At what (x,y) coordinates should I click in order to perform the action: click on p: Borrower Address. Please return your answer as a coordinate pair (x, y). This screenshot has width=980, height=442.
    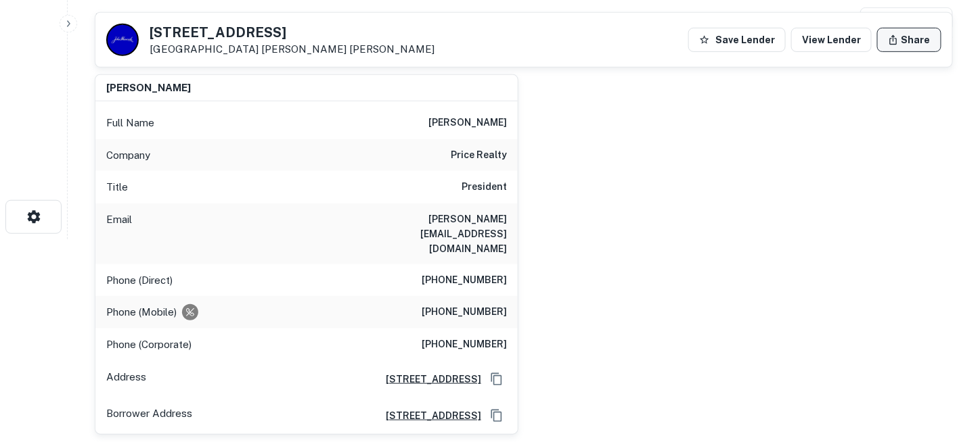
    Looking at the image, I should click on (149, 416).